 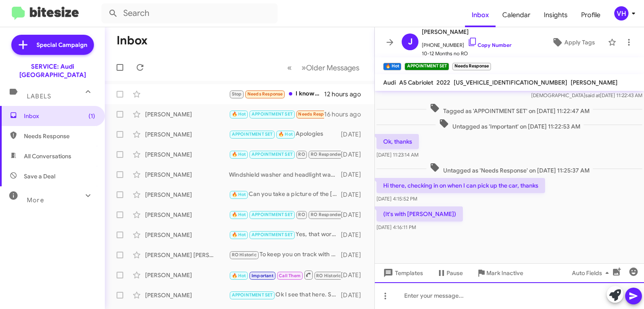 What do you see at coordinates (591, 15) in the screenshot?
I see `a: Profile` at bounding box center [591, 15].